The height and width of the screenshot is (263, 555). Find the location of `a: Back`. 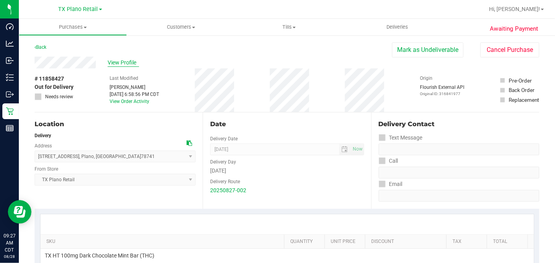

a: Back is located at coordinates (40, 47).